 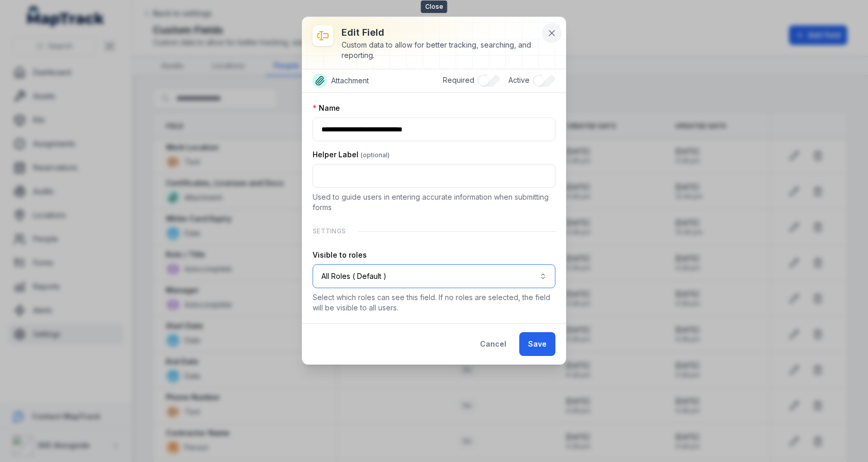 What do you see at coordinates (434, 129) in the screenshot?
I see `input: :r5q:-form-item-label` at bounding box center [434, 129].